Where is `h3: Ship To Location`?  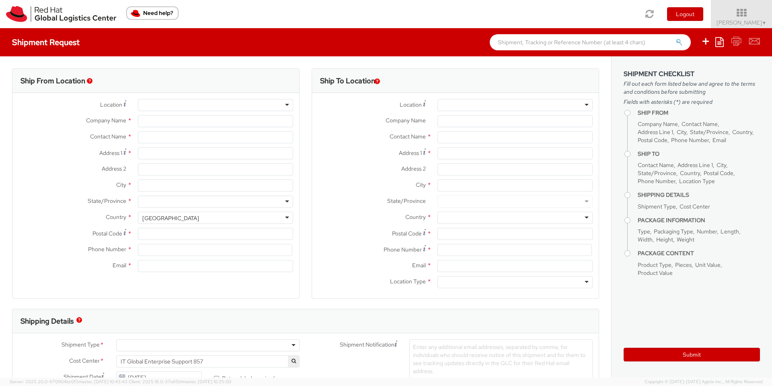
h3: Ship To Location is located at coordinates (348, 81).